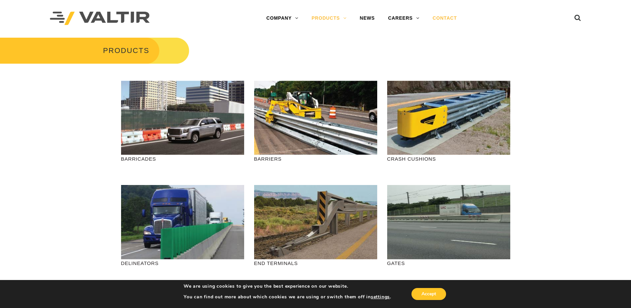 The height and width of the screenshot is (308, 631). What do you see at coordinates (283, 18) in the screenshot?
I see `a: COMPANY` at bounding box center [283, 18].